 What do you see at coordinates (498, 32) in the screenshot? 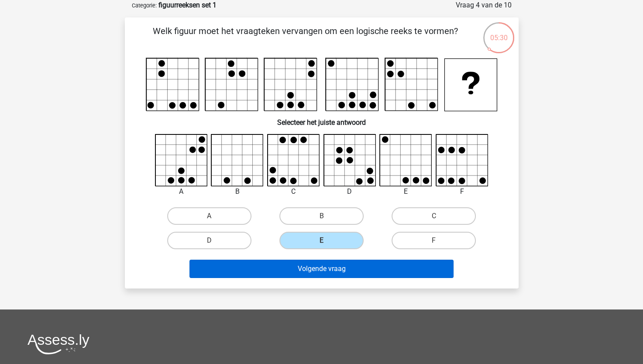
I see `div: 05:30` at bounding box center [498, 32].